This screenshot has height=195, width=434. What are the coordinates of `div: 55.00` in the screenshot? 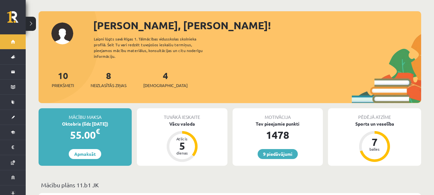 It's located at (85, 135).